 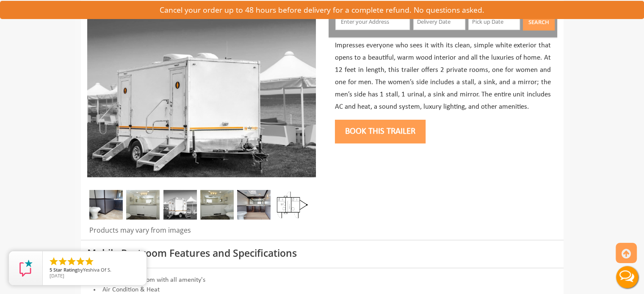 What do you see at coordinates (439, 22) in the screenshot?
I see `input: Delivery Date` at bounding box center [439, 22].